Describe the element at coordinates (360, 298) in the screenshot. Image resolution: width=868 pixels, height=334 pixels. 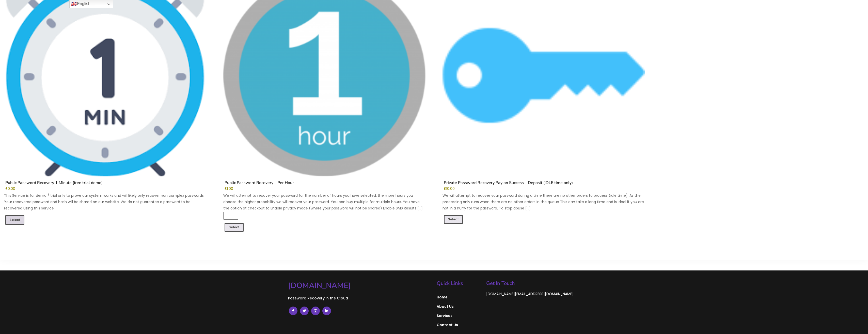
I see `p: Password Recovery in the Cloud` at that location.